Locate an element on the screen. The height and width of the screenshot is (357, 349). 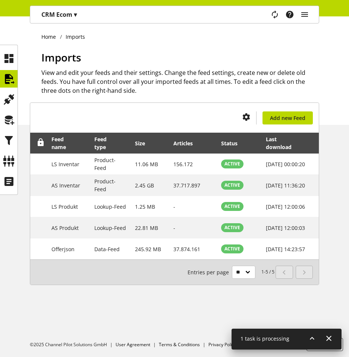
span: AS Inventar is located at coordinates (66, 185).